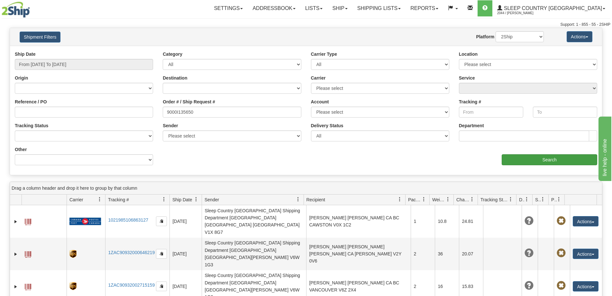 The height and width of the screenshot is (296, 612). What do you see at coordinates (340, 8) in the screenshot?
I see `a: Ship` at bounding box center [340, 8].